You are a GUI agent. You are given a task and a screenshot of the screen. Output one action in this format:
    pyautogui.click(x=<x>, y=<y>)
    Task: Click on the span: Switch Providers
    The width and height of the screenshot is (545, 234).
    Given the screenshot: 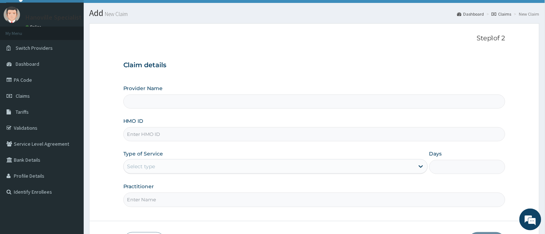 What is the action you would take?
    pyautogui.click(x=34, y=48)
    